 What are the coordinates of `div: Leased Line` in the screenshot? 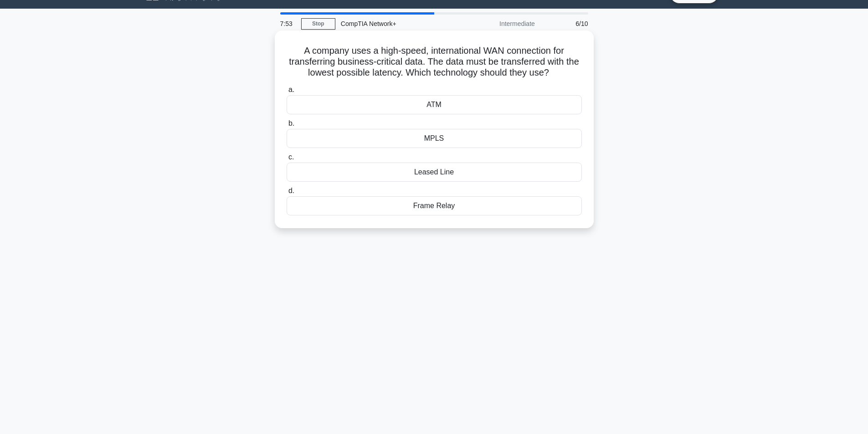 It's located at (434, 173).